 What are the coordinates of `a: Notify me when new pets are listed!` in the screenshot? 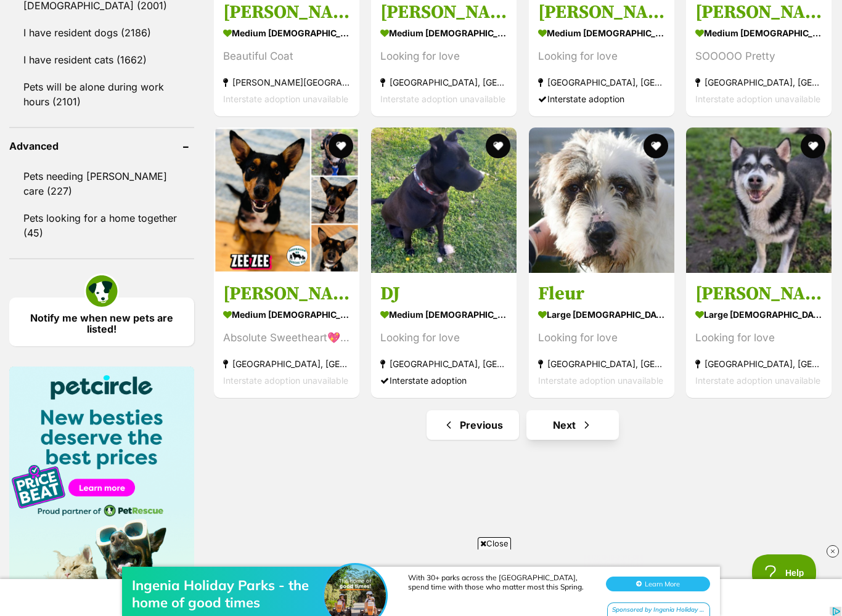 It's located at (102, 321).